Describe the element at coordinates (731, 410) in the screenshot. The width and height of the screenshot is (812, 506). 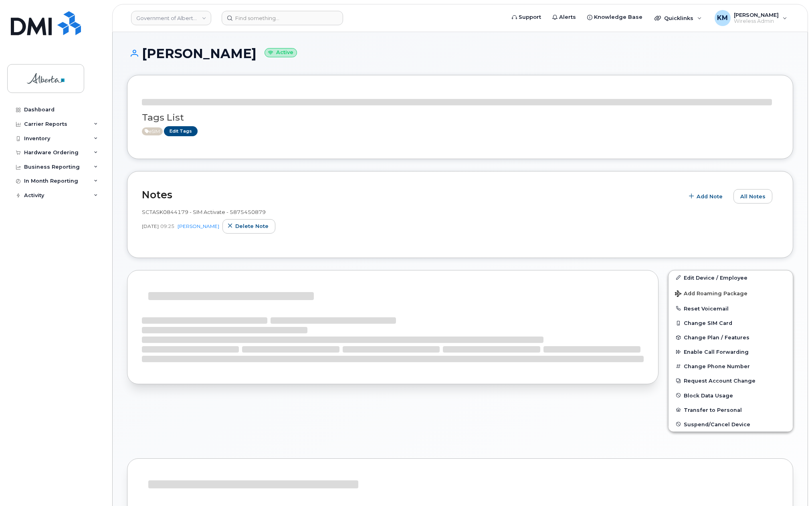
I see `button: Transfer to Personal` at that location.